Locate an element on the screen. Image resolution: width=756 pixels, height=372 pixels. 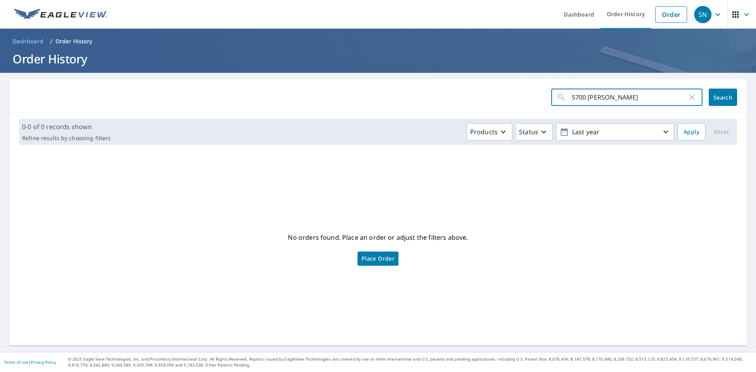
a: Privacy Policy is located at coordinates (43, 362).